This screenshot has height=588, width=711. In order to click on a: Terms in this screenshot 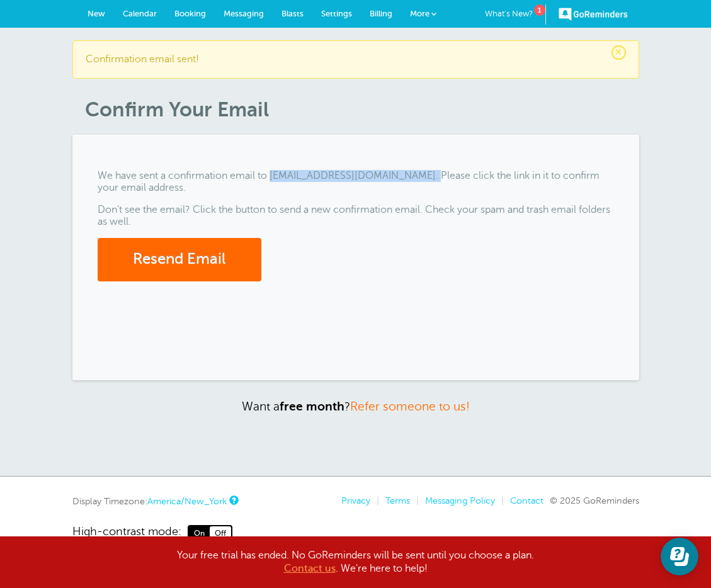, I will do `click(397, 500)`.